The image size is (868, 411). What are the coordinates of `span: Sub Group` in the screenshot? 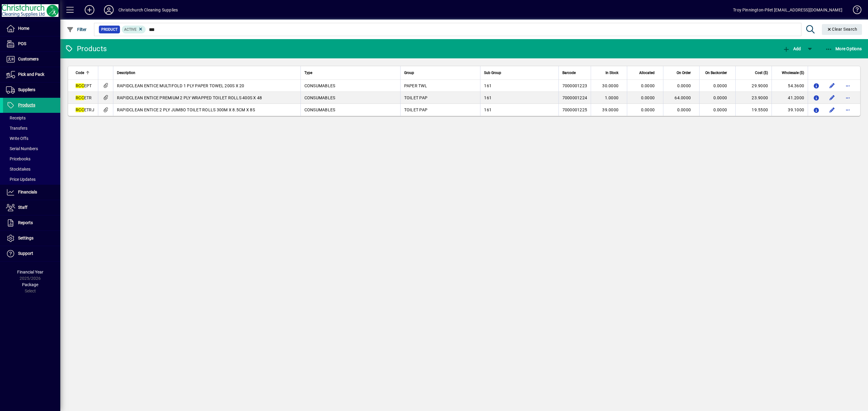 It's located at (492, 73).